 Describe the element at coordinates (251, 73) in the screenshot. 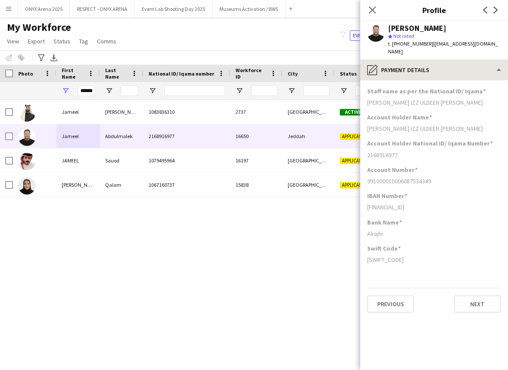

I see `span: Workforce ID` at that location.